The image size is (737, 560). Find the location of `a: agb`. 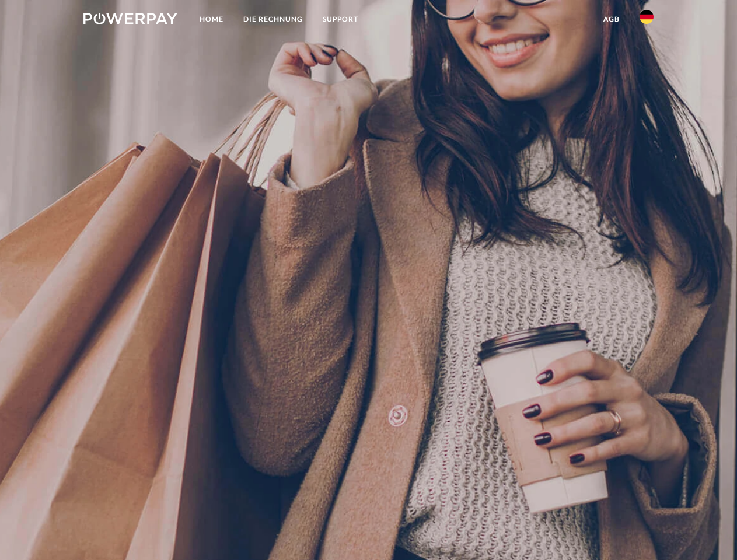

a: agb is located at coordinates (611, 19).